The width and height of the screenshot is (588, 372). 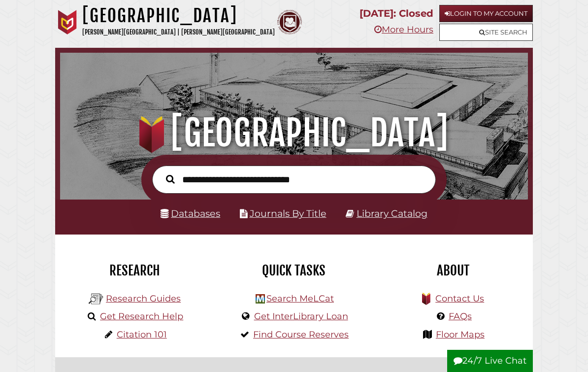 What do you see at coordinates (404, 30) in the screenshot?
I see `a: More Hours` at bounding box center [404, 30].